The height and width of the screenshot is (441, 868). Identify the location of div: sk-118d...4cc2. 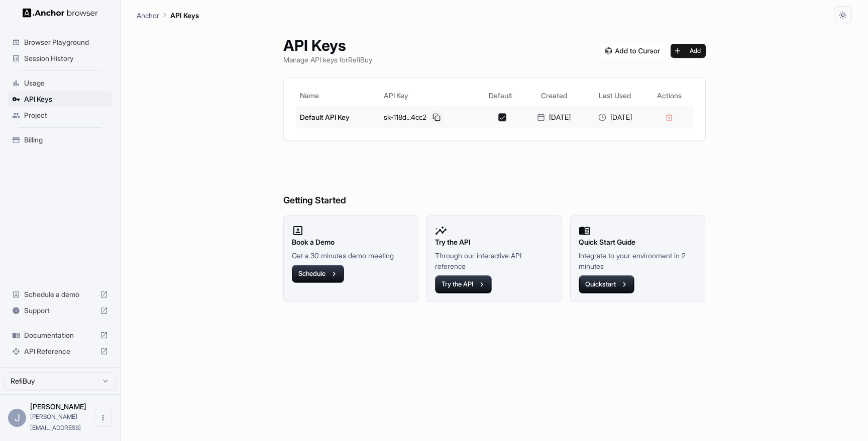
(428, 118).